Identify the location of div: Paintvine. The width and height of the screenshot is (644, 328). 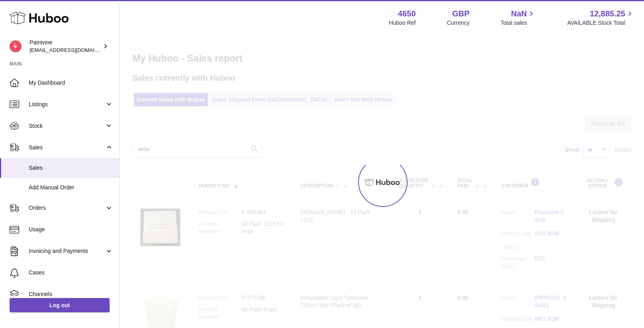
(65, 47).